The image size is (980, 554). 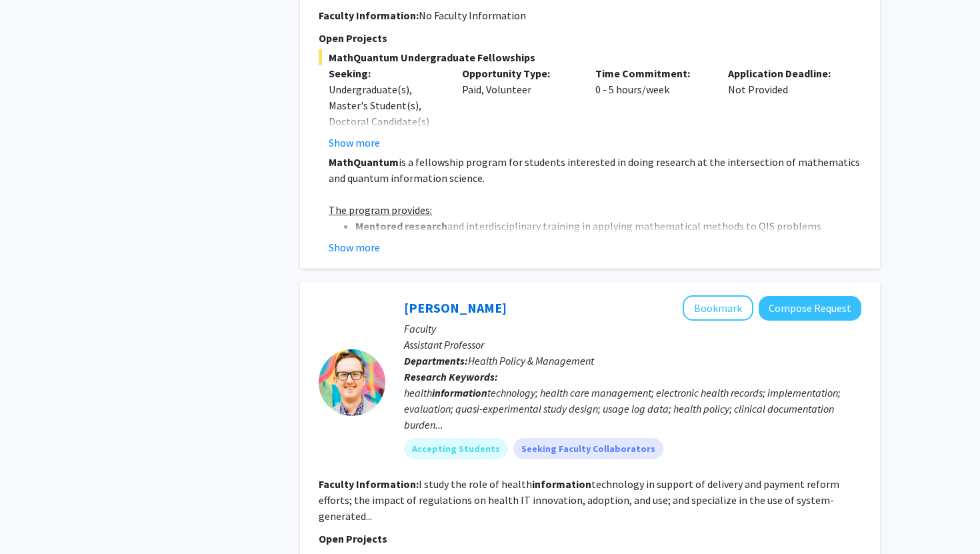 I want to click on div: Undergraduate(s), Master's Student(s), Doctoral Candidate(s) (PhD, MD, DMD, PharmD, etc.), Postdo..., so click(x=385, y=145).